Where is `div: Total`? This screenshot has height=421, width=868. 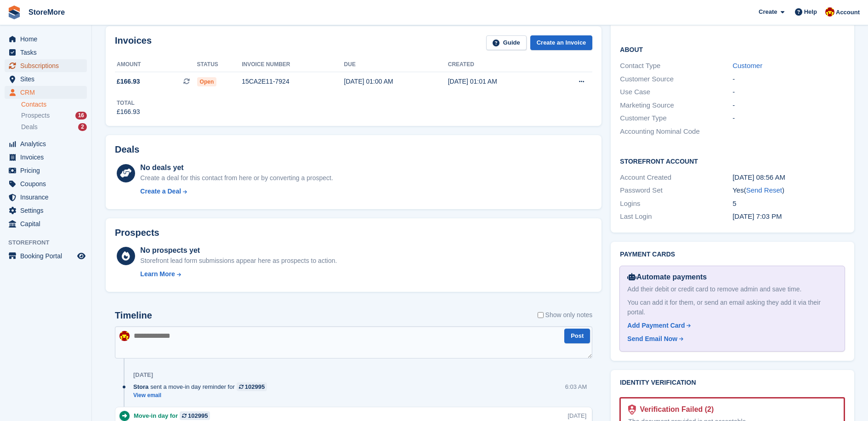
div: Total is located at coordinates (128, 103).